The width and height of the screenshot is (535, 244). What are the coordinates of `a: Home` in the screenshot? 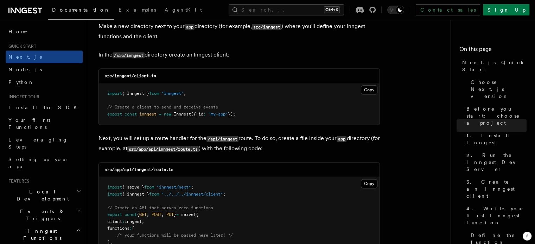 It's located at (44, 32).